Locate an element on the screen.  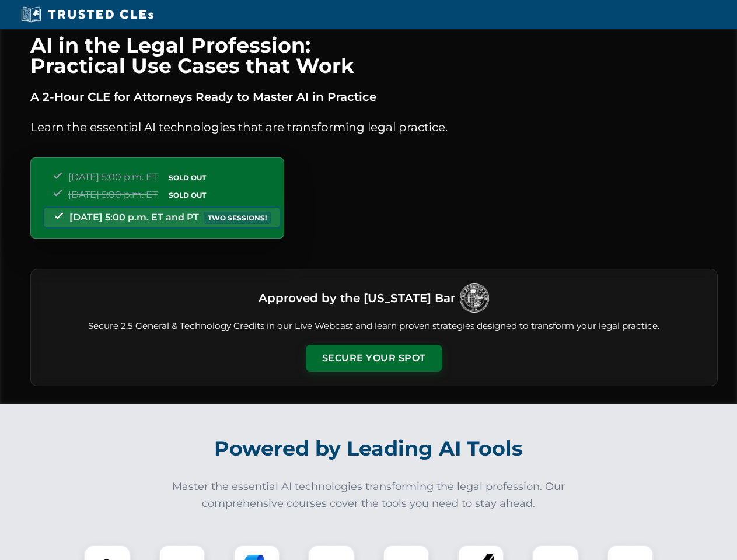
h2: Powered by Leading AI Tools is located at coordinates (368, 448).